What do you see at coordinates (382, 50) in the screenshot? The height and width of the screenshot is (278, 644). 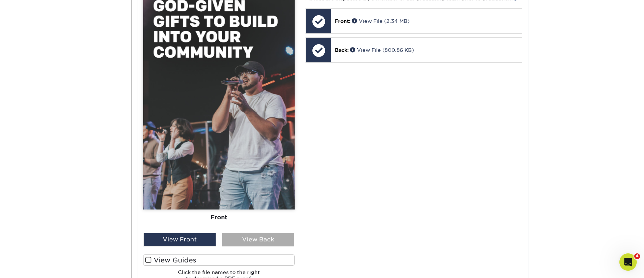 I see `a: View File (800.86 KB)` at bounding box center [382, 50].